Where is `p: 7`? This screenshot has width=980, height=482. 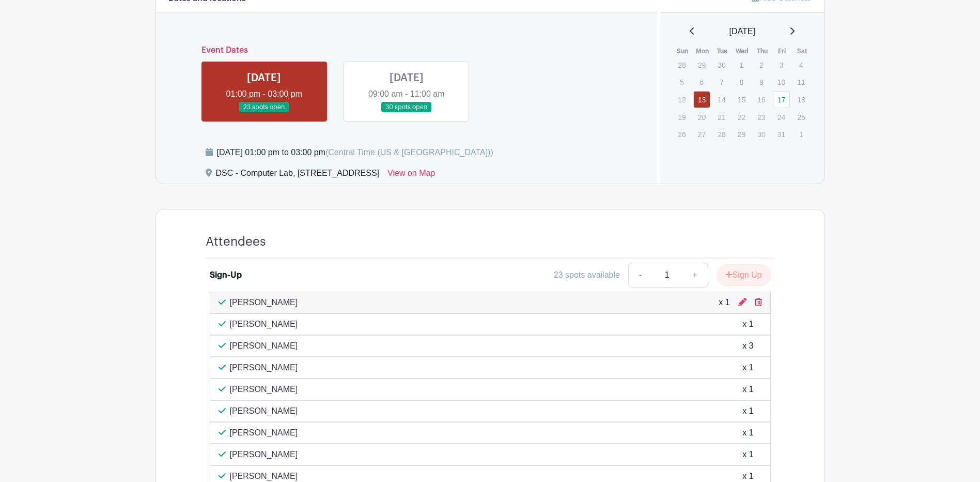
p: 7 is located at coordinates (721, 82).